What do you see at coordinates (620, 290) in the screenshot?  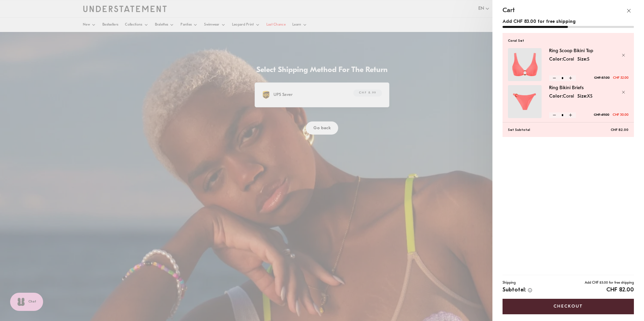 I see `span: CHF 82.00` at bounding box center [620, 290].